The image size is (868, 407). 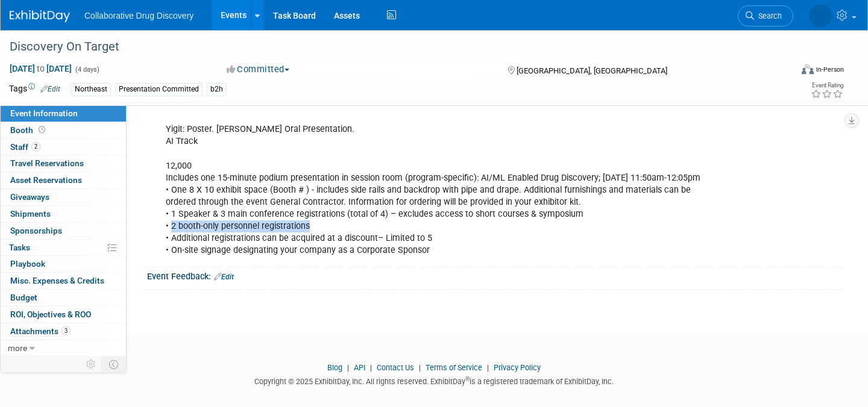 I want to click on span: more, so click(x=18, y=348).